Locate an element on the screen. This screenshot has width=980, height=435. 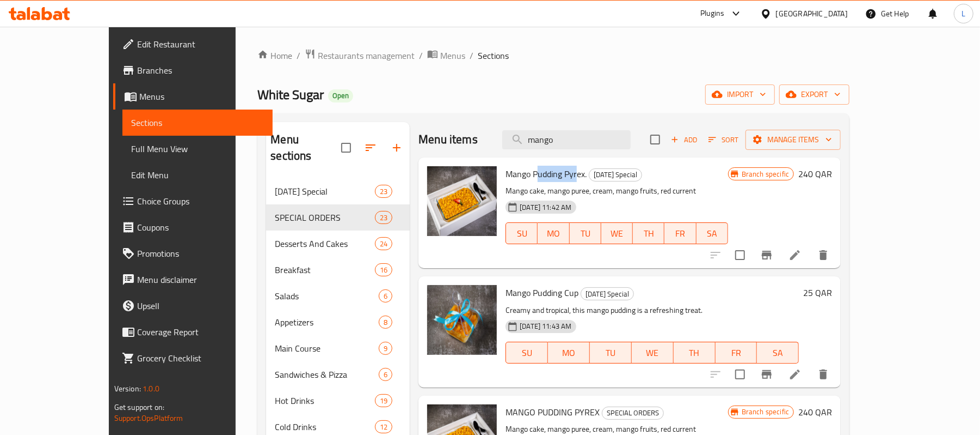
span: Grocery Checklist is located at coordinates (201, 358).